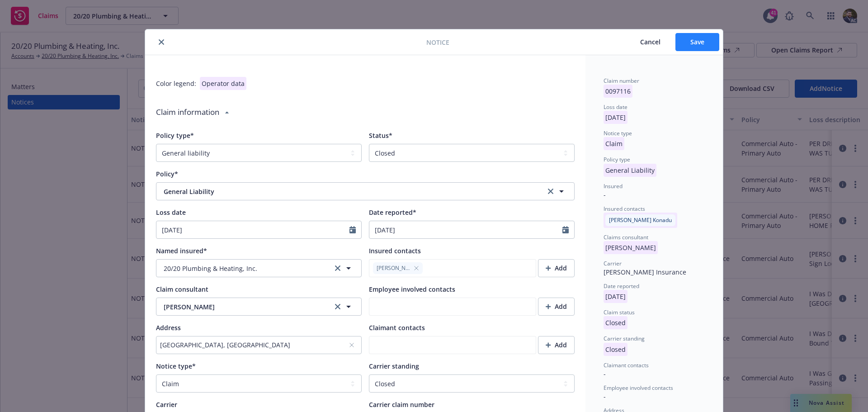 This screenshot has height=412, width=868. I want to click on span: Claim status, so click(619, 312).